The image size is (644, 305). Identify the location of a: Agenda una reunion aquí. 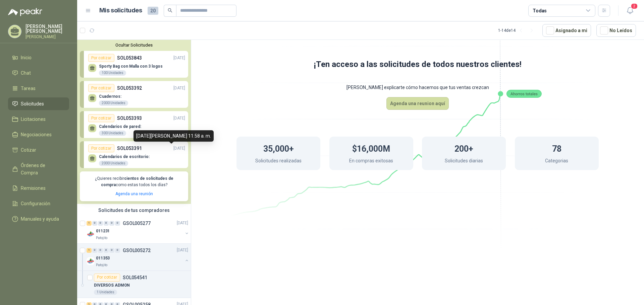
(418, 104).